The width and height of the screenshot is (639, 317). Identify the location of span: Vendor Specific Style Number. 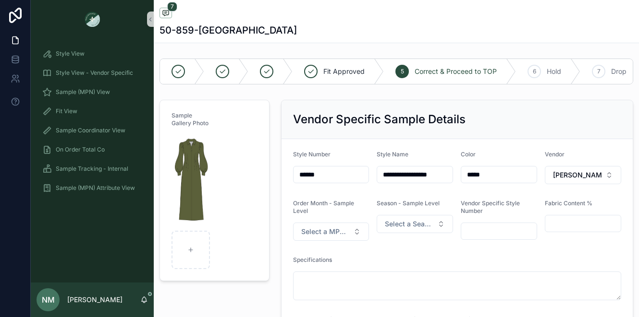
(490, 207).